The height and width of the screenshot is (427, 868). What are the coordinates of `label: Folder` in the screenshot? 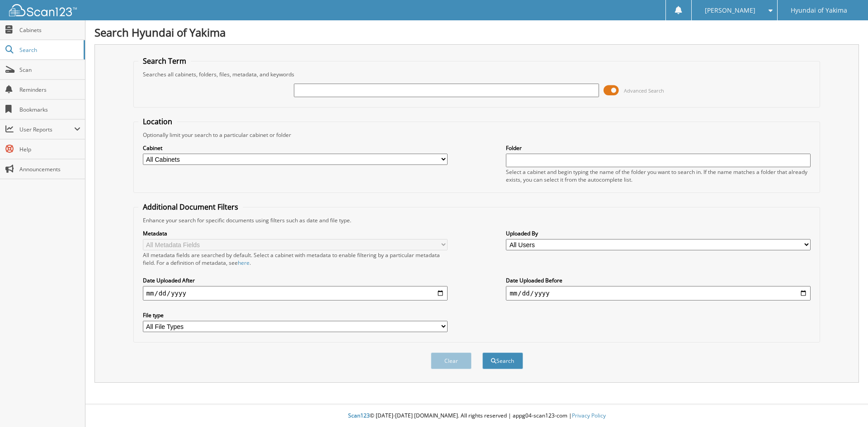 It's located at (658, 148).